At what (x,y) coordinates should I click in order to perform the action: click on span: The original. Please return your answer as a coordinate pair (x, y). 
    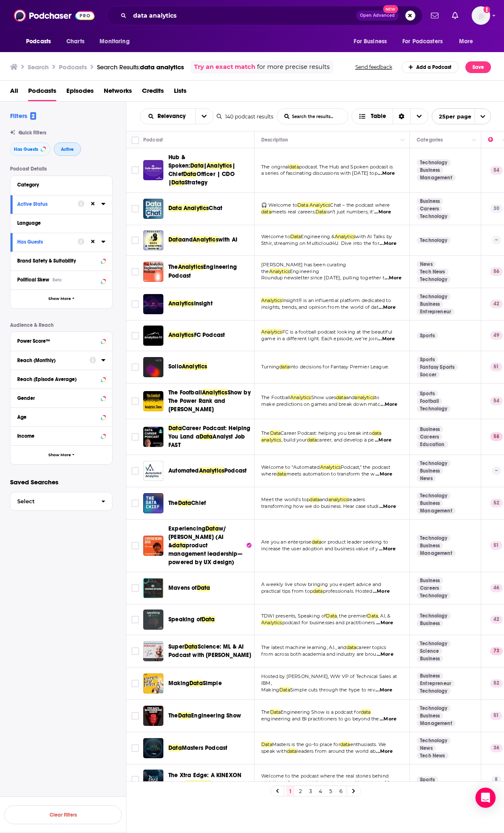
    Looking at the image, I should click on (276, 167).